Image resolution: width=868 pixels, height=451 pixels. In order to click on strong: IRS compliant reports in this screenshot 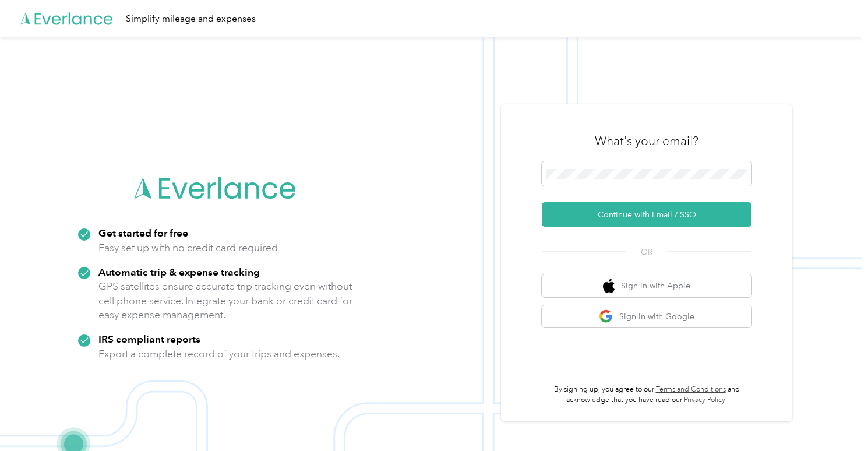, I will do `click(149, 338)`.